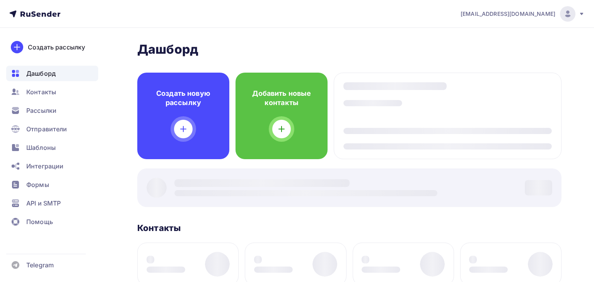 The height and width of the screenshot is (282, 594). I want to click on a: Формы, so click(52, 185).